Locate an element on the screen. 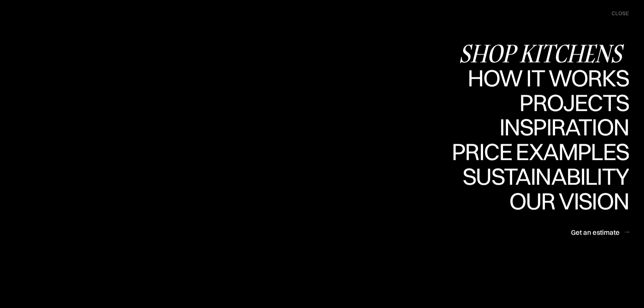  a: Get an estimate is located at coordinates (600, 232).